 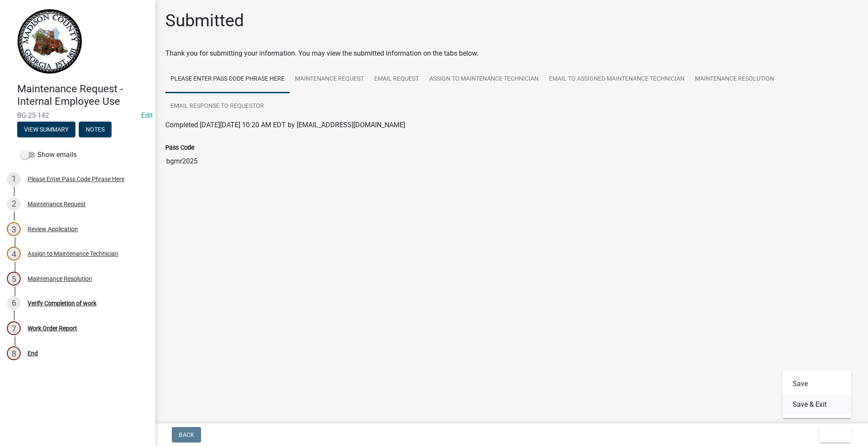 What do you see at coordinates (33, 353) in the screenshot?
I see `div: End` at bounding box center [33, 353].